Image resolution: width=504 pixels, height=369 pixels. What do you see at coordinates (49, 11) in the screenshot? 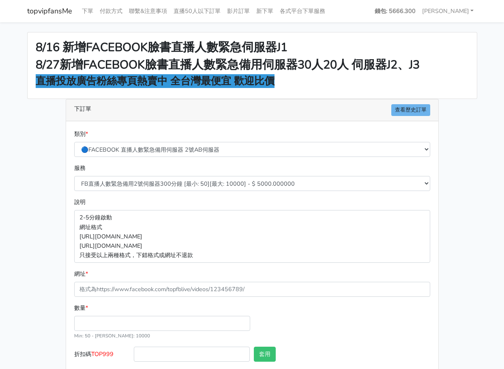
I see `a: topvipfansMe` at bounding box center [49, 11].